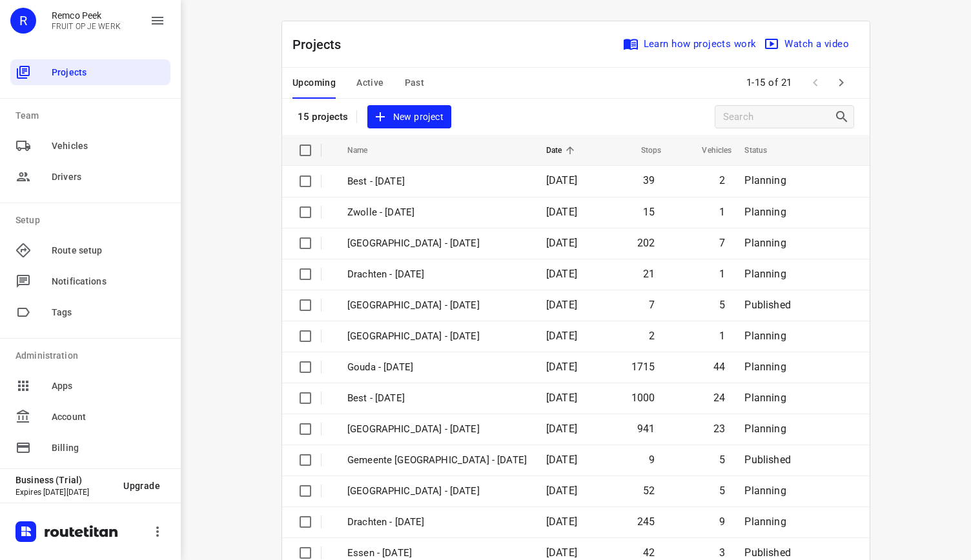  Describe the element at coordinates (769, 83) in the screenshot. I see `span: 1-15 of 21` at that location.